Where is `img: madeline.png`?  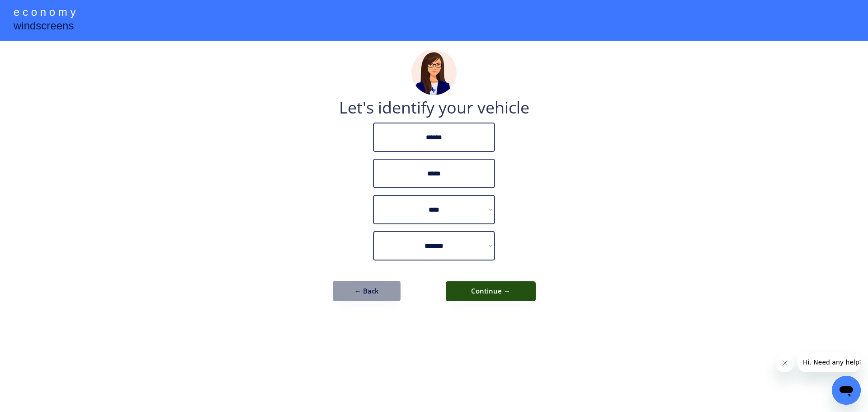 img: madeline.png is located at coordinates (434, 72).